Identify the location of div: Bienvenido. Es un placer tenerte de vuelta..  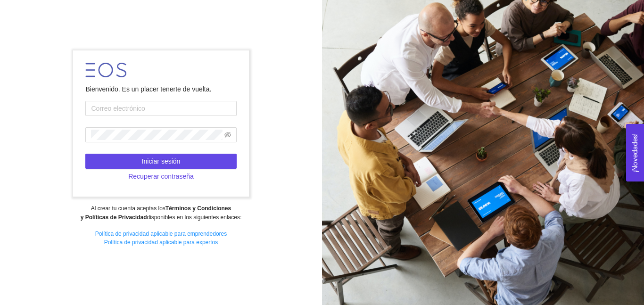
(161, 89).